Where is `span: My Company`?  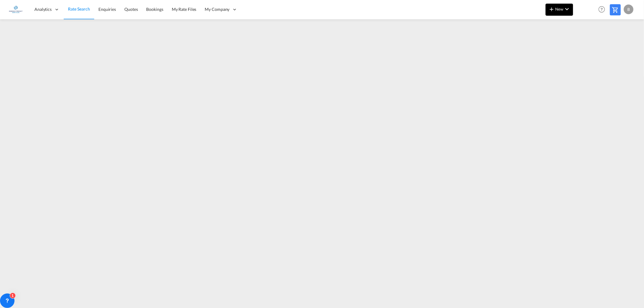 span: My Company is located at coordinates (217, 9).